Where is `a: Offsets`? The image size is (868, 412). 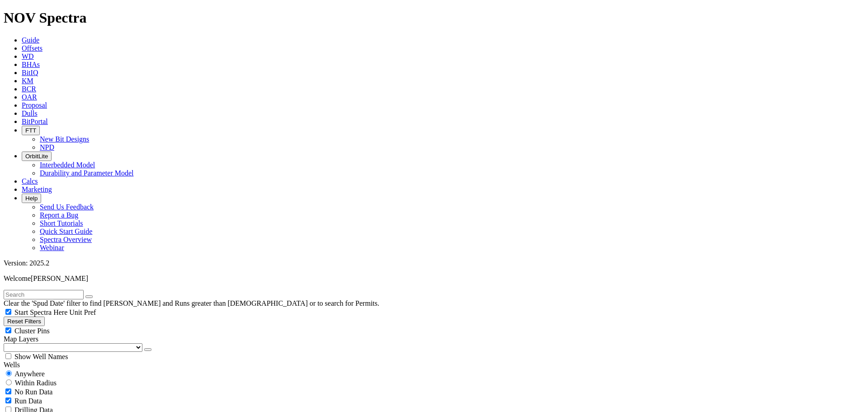 a: Offsets is located at coordinates (32, 48).